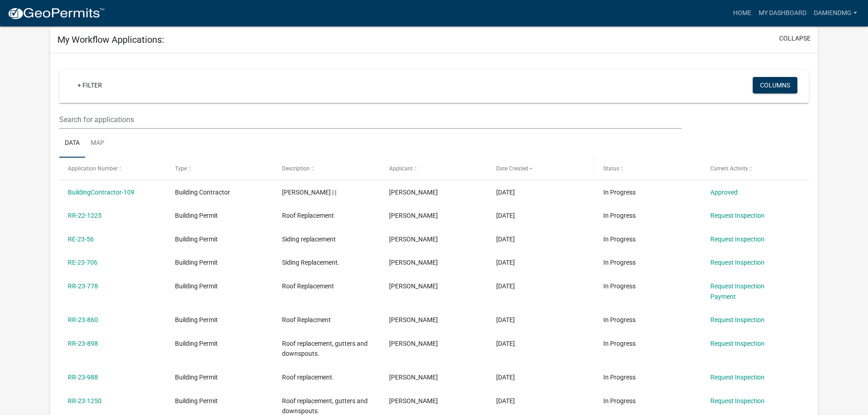 This screenshot has height=415, width=868. Describe the element at coordinates (506, 193) in the screenshot. I see `span: 12/20/2022` at that location.